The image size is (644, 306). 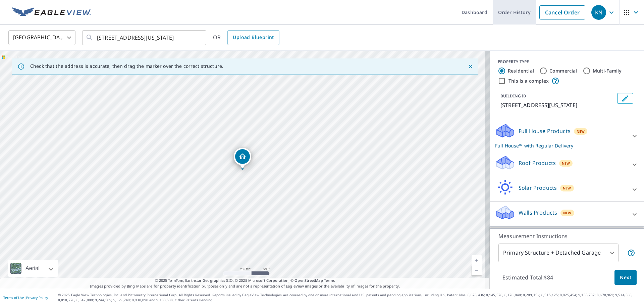 I want to click on div: Roof ProductsNew, so click(x=567, y=164).